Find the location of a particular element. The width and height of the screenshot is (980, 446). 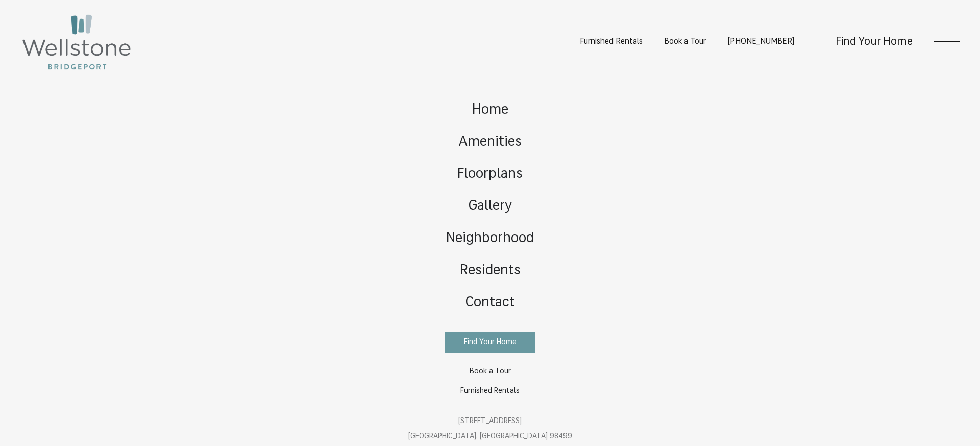

a: Get Directions to 12535 Bridgeport Way SW Lakewood, WA 98499 is located at coordinates (490, 429).